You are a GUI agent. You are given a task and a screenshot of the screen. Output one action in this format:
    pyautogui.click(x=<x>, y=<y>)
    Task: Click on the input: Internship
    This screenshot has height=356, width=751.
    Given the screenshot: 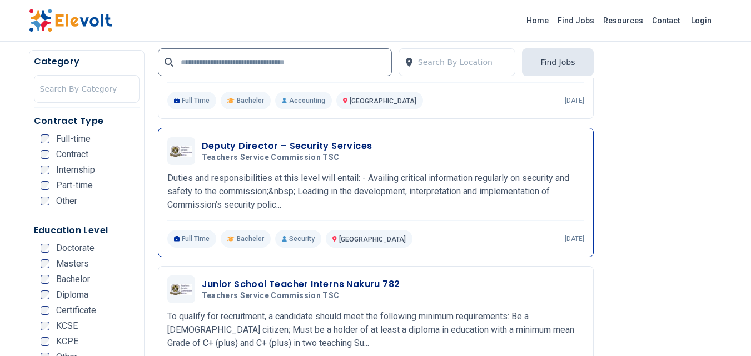 What is the action you would take?
    pyautogui.click(x=45, y=170)
    